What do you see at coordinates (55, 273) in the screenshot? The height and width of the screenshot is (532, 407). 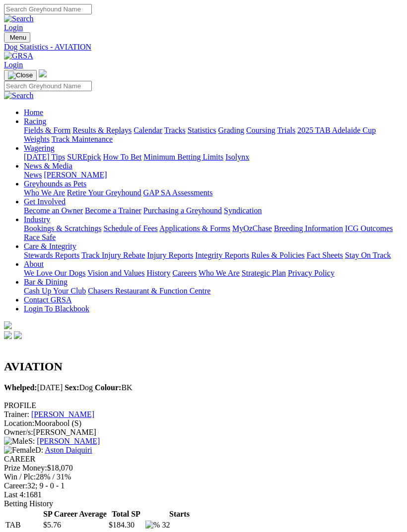 I see `a: We Love Our Dogs` at bounding box center [55, 273].